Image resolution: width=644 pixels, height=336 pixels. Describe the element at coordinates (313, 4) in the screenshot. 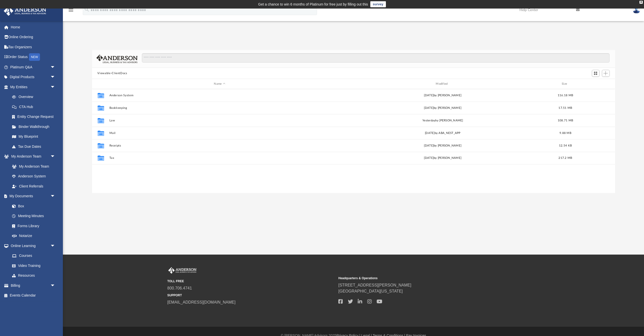

I see `div: Get a chance to win 6 months of Platinum for free just by filling out this` at that location.